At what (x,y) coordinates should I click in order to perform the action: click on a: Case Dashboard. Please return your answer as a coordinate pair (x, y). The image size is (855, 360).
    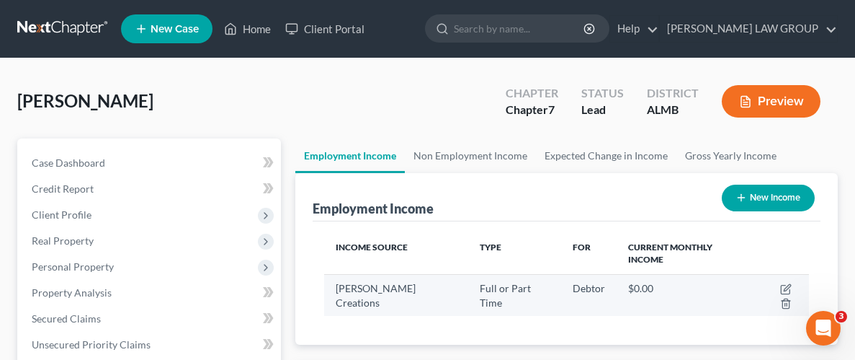
    Looking at the image, I should click on (151, 163).